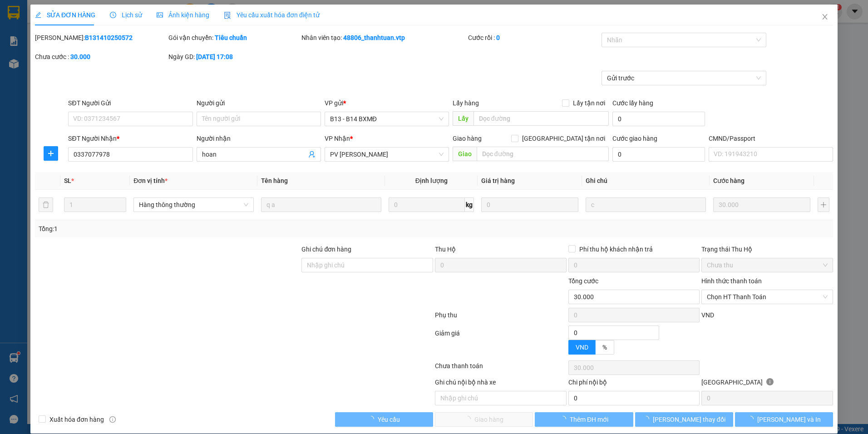  What do you see at coordinates (825, 17) in the screenshot?
I see `button: Close` at bounding box center [825, 17].